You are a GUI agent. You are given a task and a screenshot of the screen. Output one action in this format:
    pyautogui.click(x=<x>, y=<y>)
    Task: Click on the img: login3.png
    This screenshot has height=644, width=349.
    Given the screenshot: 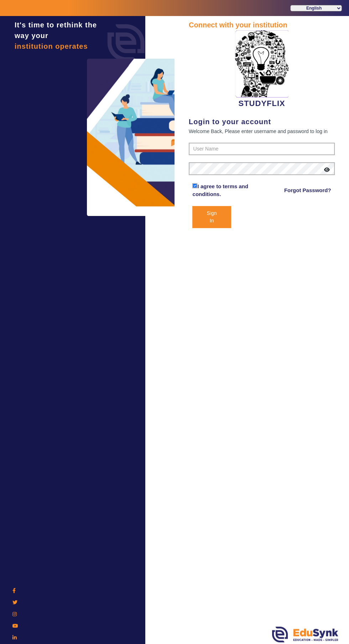 What is the action you would take?
    pyautogui.click(x=162, y=138)
    